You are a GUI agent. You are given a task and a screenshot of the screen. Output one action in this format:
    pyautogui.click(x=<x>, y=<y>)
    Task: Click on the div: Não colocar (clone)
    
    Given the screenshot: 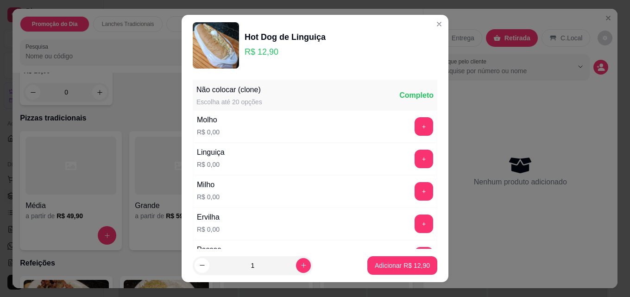 What is the action you would take?
    pyautogui.click(x=229, y=90)
    